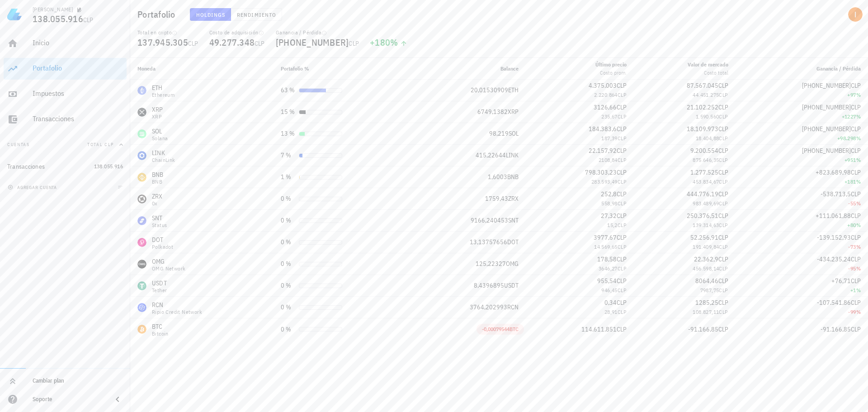 Image resolution: width=868 pixels, height=412 pixels. Describe the element at coordinates (606, 247) in the screenshot. I see `span: 14.569,65` at that location.